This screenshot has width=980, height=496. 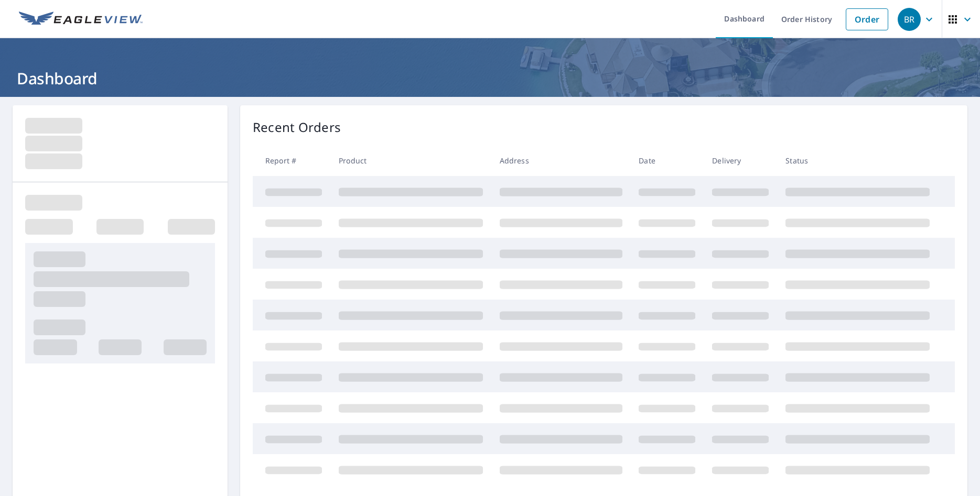 I want to click on th: Delivery, so click(x=740, y=160).